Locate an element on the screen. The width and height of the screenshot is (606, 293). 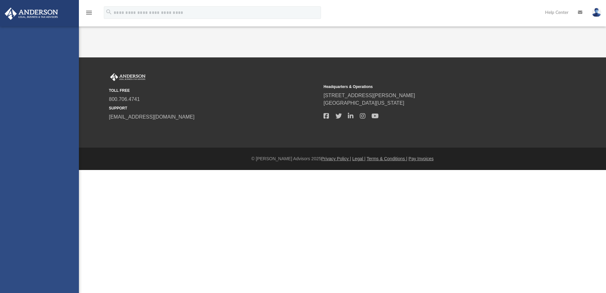
i: search is located at coordinates (109, 12).